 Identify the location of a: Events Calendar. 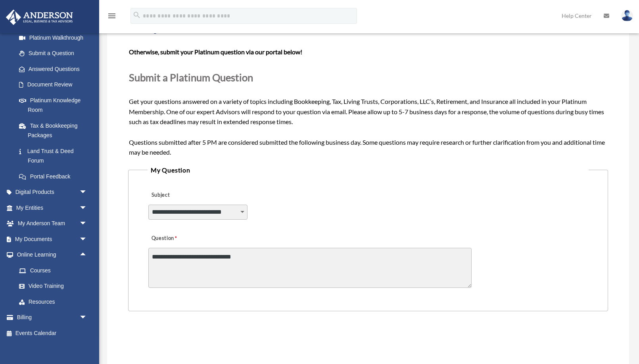
(52, 333).